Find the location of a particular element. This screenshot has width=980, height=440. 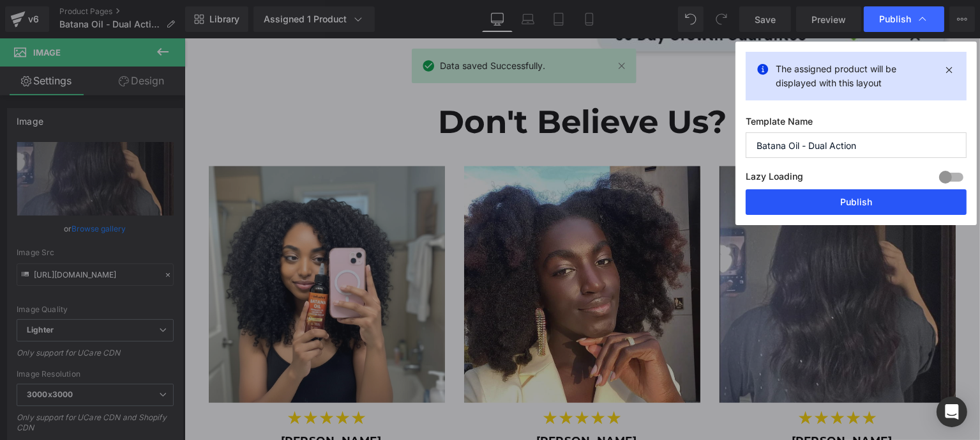

label: Lazy Loading is located at coordinates (775, 178).